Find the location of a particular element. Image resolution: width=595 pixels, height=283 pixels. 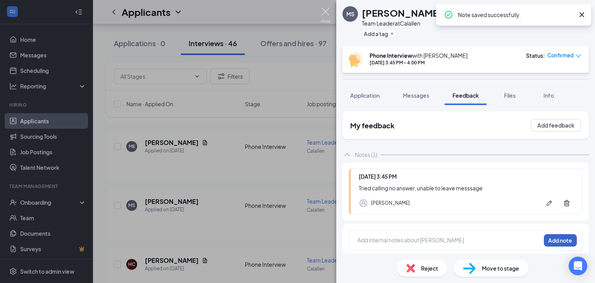

div: MS is located at coordinates (350, 14).